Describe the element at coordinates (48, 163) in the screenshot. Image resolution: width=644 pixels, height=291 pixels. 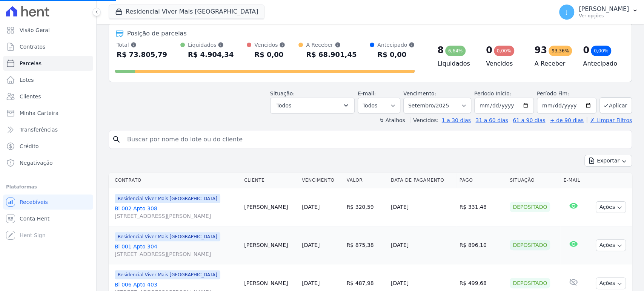
I see `a: Negativação` at that location.